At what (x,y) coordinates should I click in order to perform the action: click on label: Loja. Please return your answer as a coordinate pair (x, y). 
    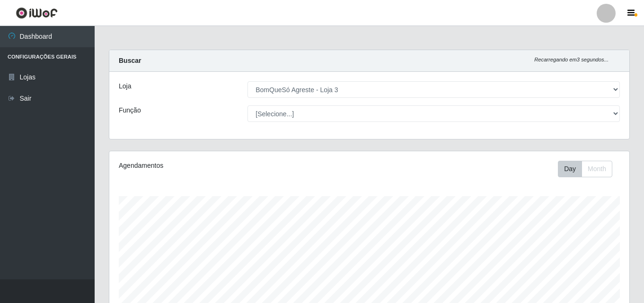
    Looking at the image, I should click on (125, 86).